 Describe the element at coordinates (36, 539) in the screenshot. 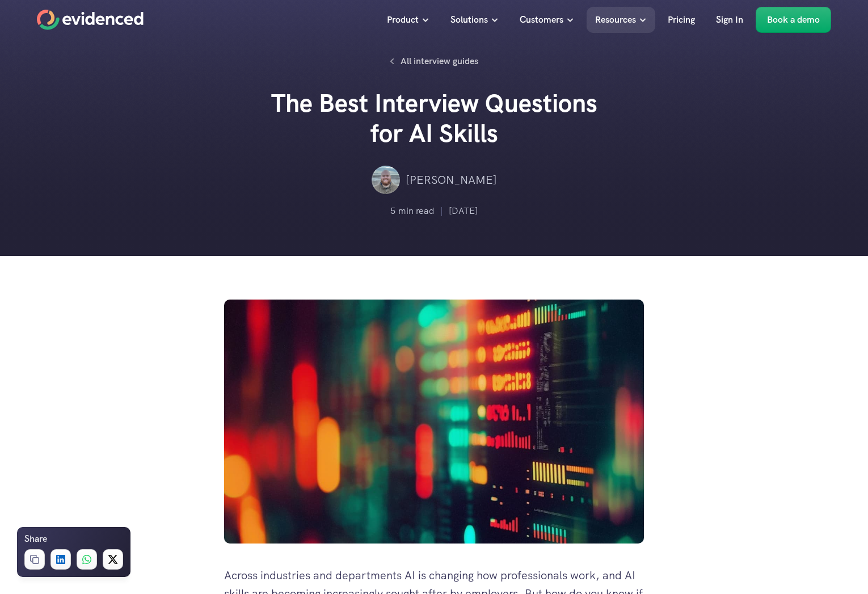

I see `h6: Share` at that location.